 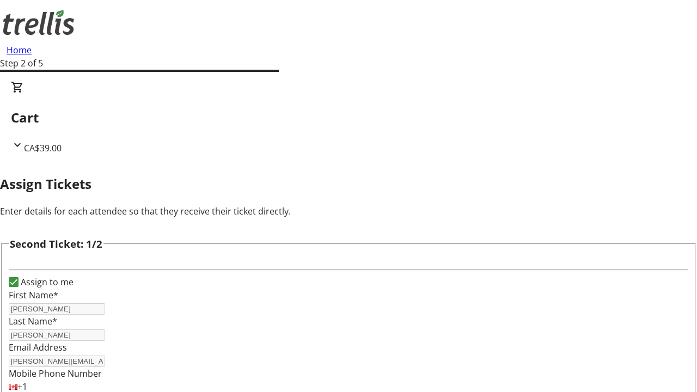 I want to click on h3: Second Ticket: 1/2, so click(x=56, y=244).